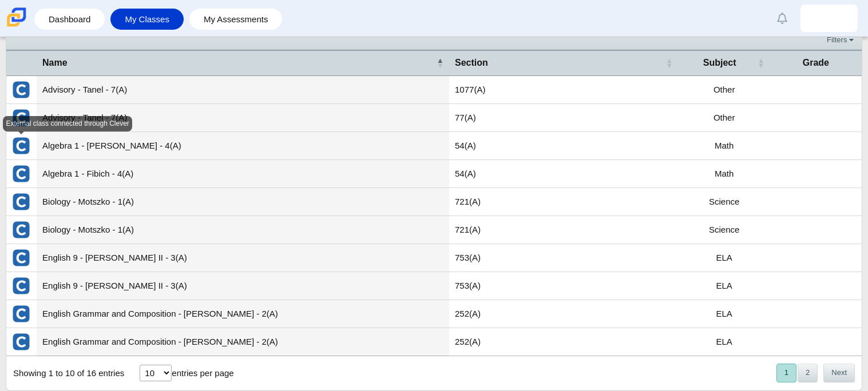  Describe the element at coordinates (147, 19) in the screenshot. I see `a: My Classes` at that location.